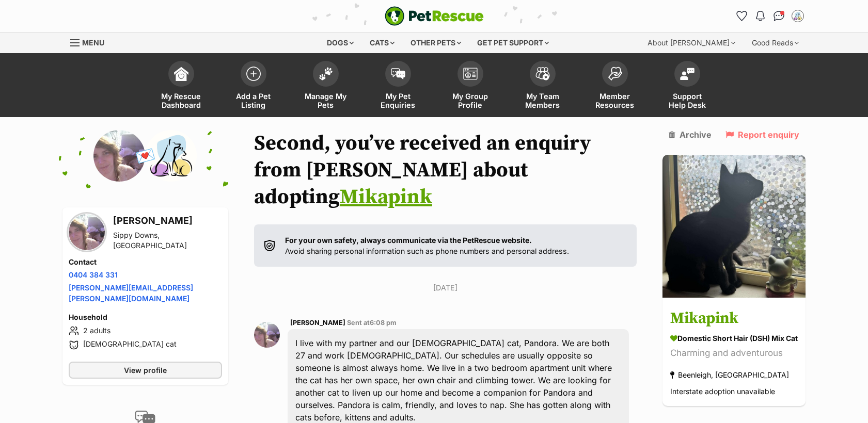 The width and height of the screenshot is (868, 423). What do you see at coordinates (427, 246) in the screenshot?
I see `p: Avoid sharing personal information such as phone numbers and personal address.` at bounding box center [427, 246].